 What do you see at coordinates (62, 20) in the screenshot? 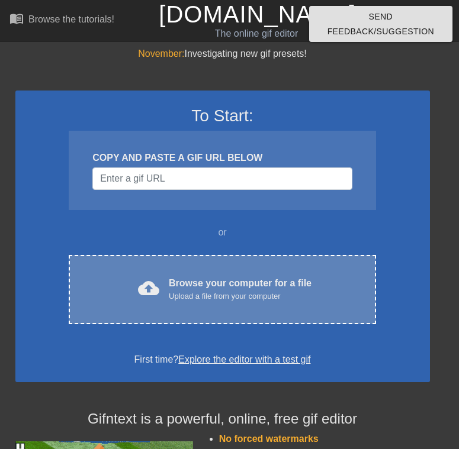
I see `a: Browse the tutorials!` at bounding box center [62, 20].